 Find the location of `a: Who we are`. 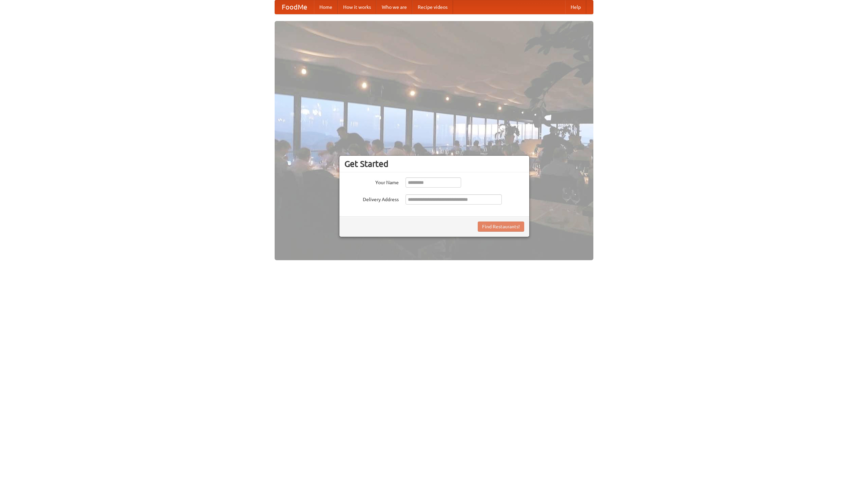

a: Who we are is located at coordinates (394, 7).